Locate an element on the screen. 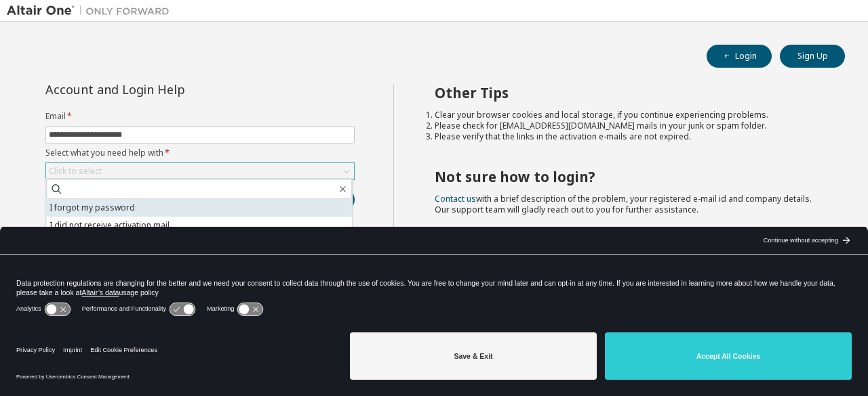 This screenshot has width=868, height=396. label: Select what you need help with is located at coordinates (200, 153).